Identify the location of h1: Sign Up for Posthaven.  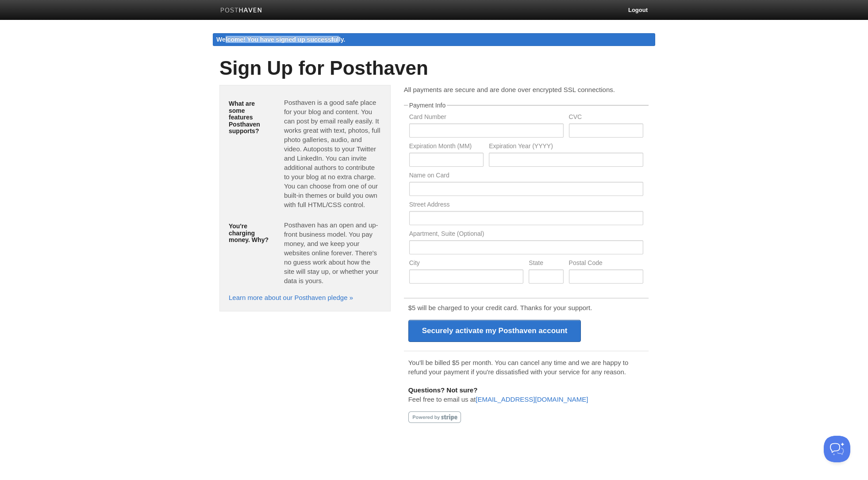
(434, 68).